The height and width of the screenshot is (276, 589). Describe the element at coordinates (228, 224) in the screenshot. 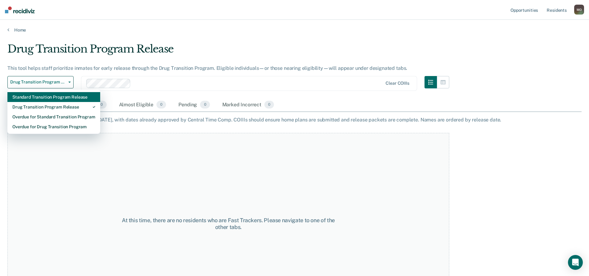

I see `div: At this time, there are no residents who are Fast Trackers. Please navigate to one of the other t...` at that location.